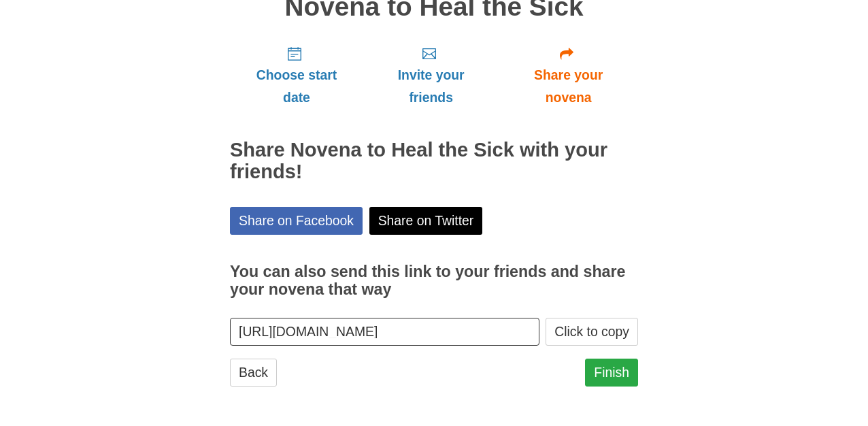  Describe the element at coordinates (430, 86) in the screenshot. I see `span: Invite your friends` at that location.